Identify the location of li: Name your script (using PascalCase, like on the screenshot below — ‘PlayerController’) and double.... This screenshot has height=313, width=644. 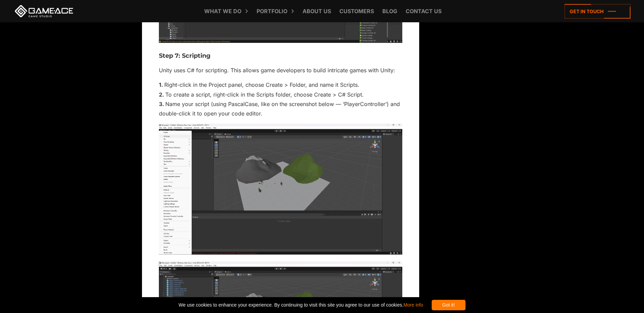
(280, 109).